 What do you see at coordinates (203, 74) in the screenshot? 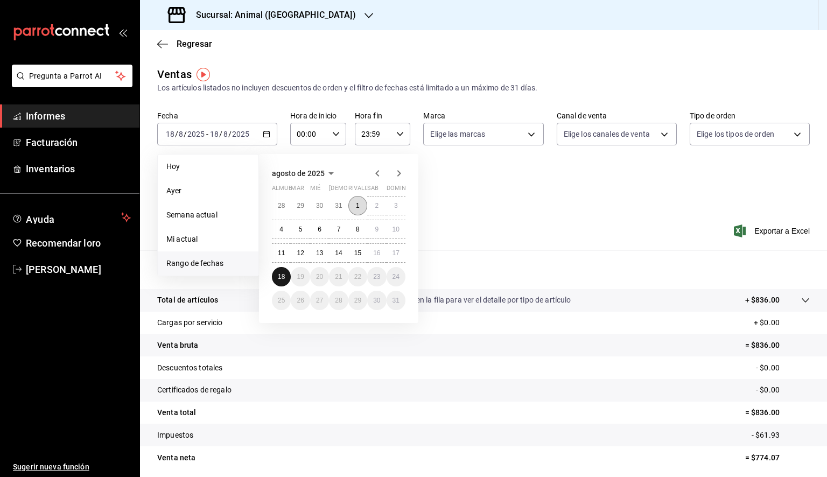
I see `button: Marcador de información sobre herramientas` at bounding box center [203, 74].